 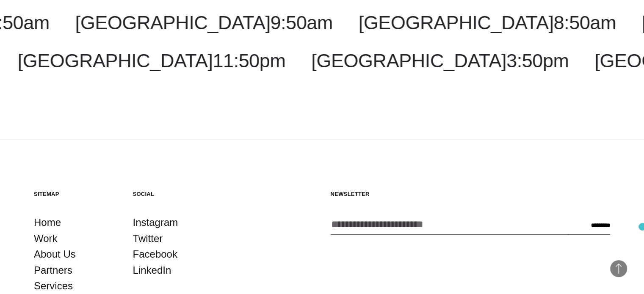 I want to click on a: Home, so click(x=48, y=223).